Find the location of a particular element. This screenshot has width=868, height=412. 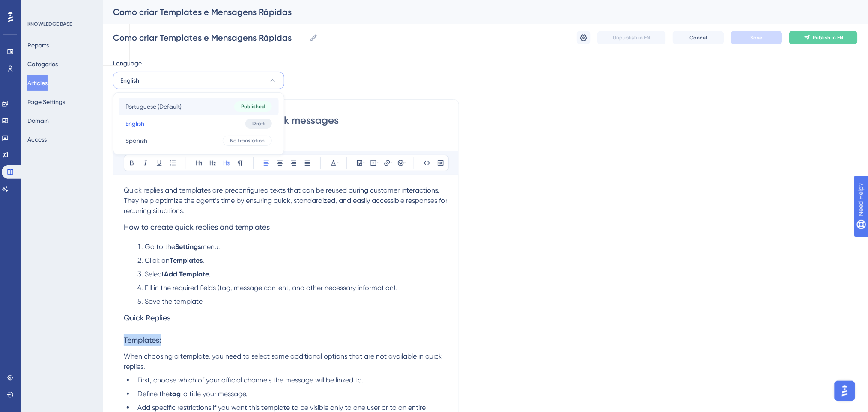

strong: tag is located at coordinates (175, 393).